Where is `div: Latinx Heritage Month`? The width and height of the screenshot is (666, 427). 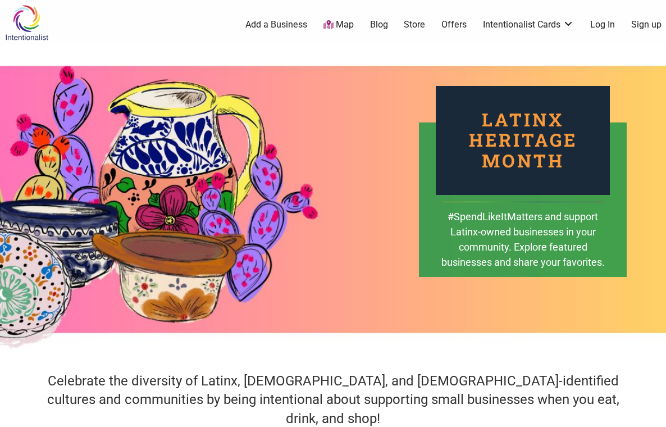
div: Latinx Heritage Month is located at coordinates (523, 140).